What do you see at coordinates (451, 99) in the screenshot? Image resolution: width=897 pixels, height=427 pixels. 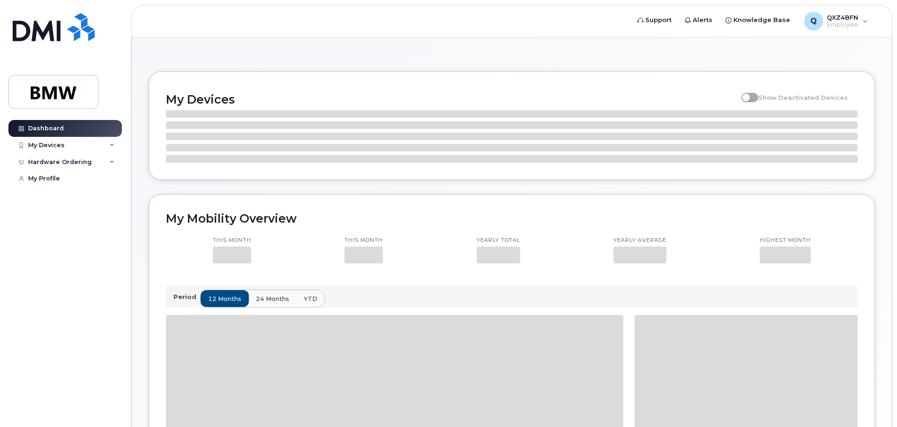 I see `h2: My Devices` at bounding box center [451, 99].